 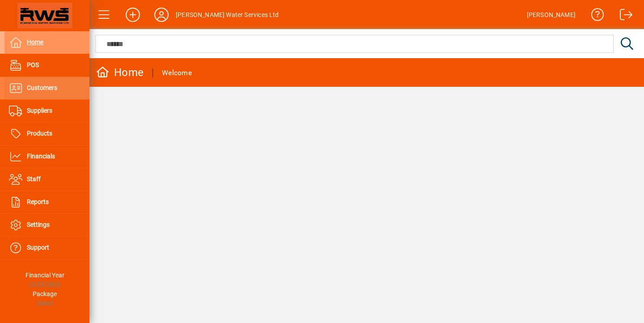 What do you see at coordinates (47, 180) in the screenshot?
I see `a: Staff` at bounding box center [47, 180].